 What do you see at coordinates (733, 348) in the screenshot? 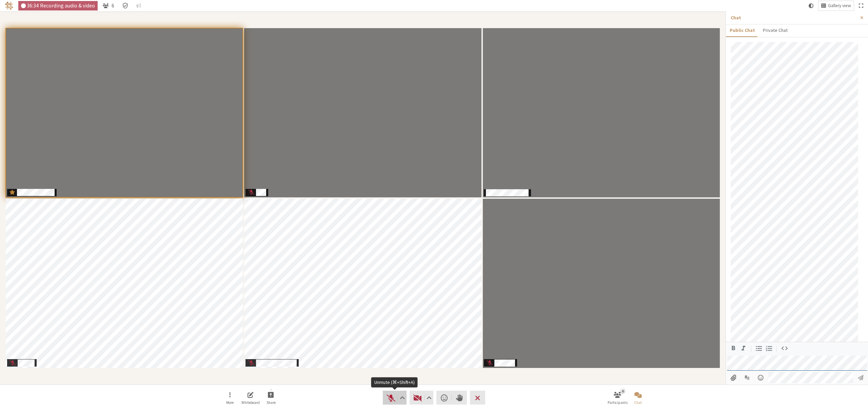
I see `svg: Bold` at bounding box center [733, 348].